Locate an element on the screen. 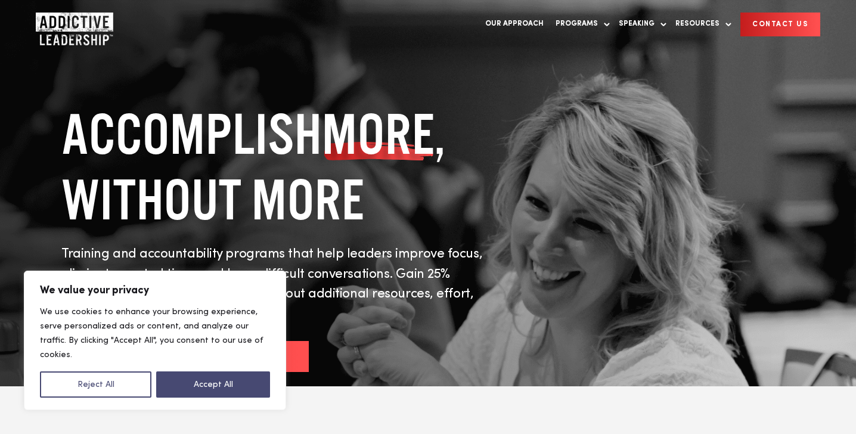 Image resolution: width=856 pixels, height=434 pixels. button: Reject All is located at coordinates (95, 385).